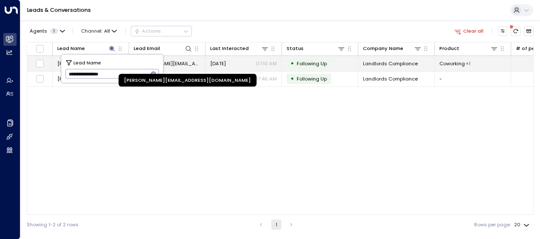 The width and height of the screenshot is (540, 239). What do you see at coordinates (503, 31) in the screenshot?
I see `button: Customize` at bounding box center [503, 31].